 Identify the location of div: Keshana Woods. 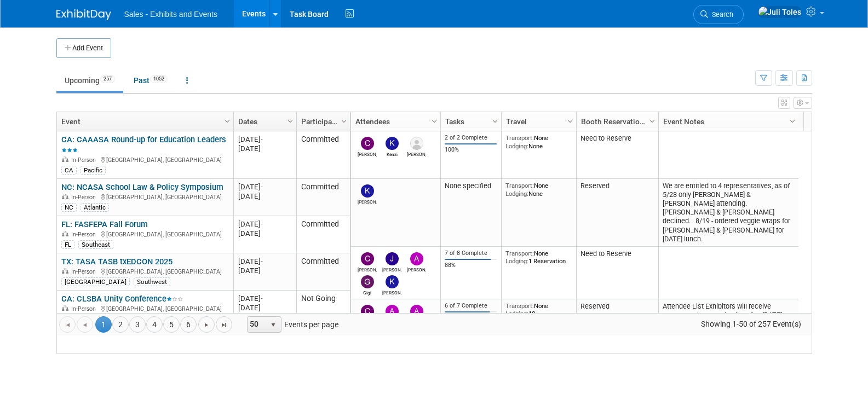
(416, 153).